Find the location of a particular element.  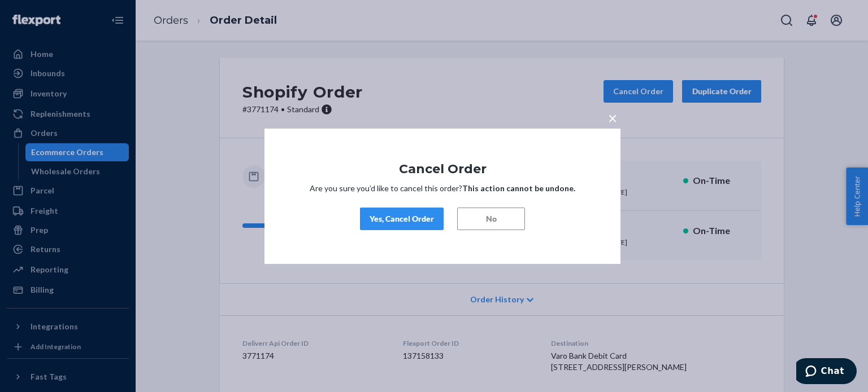

button: No is located at coordinates (491, 219).